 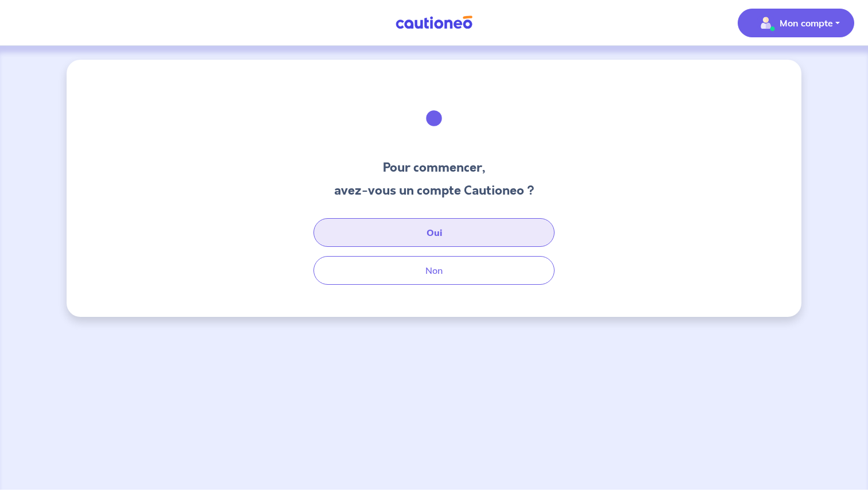 What do you see at coordinates (806, 23) in the screenshot?
I see `p: Mon compte` at bounding box center [806, 23].